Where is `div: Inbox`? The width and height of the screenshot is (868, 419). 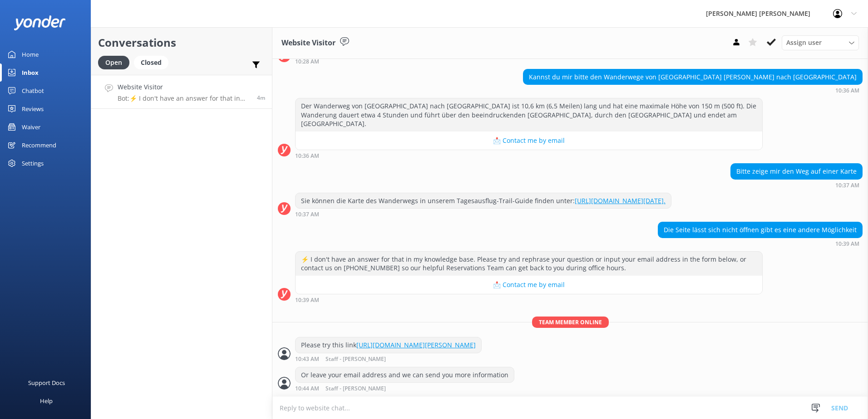 div: Inbox is located at coordinates (30, 72).